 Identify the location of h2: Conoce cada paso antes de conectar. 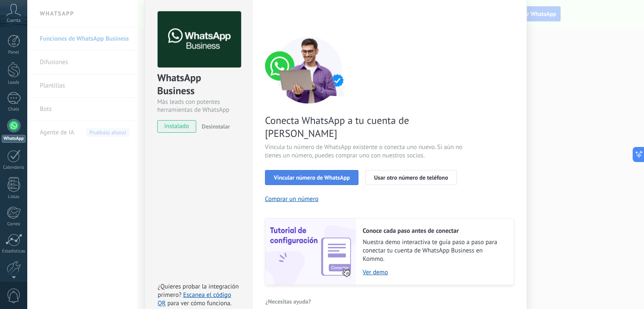
(434, 231).